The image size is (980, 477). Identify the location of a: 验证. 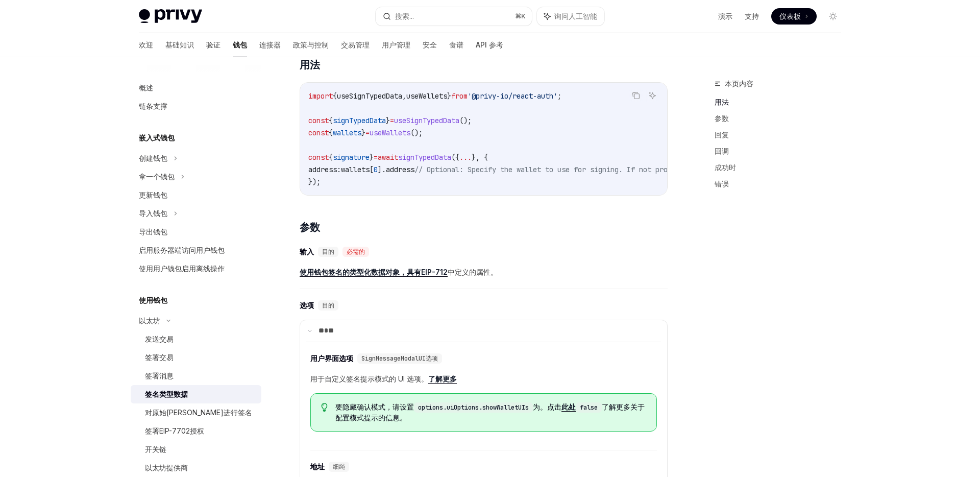
(213, 45).